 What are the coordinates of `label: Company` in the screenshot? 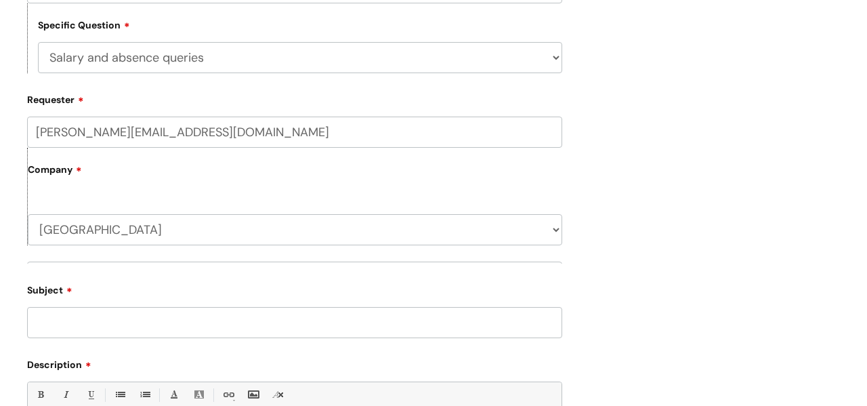 It's located at (295, 174).